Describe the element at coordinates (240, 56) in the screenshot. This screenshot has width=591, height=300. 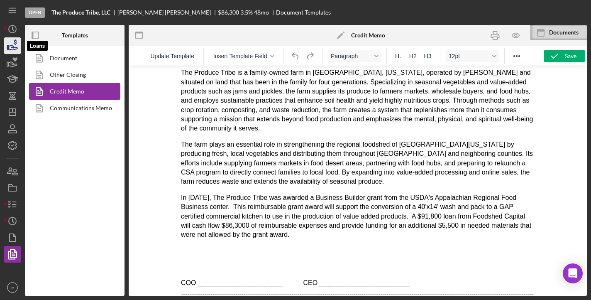
I see `span: Insert Template Field` at that location.